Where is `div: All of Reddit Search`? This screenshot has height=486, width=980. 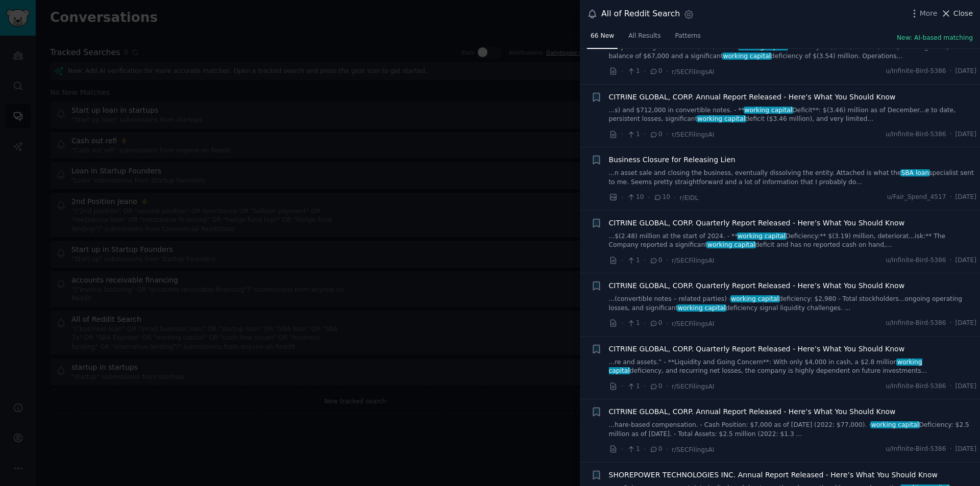
div: All of Reddit Search is located at coordinates (640, 14).